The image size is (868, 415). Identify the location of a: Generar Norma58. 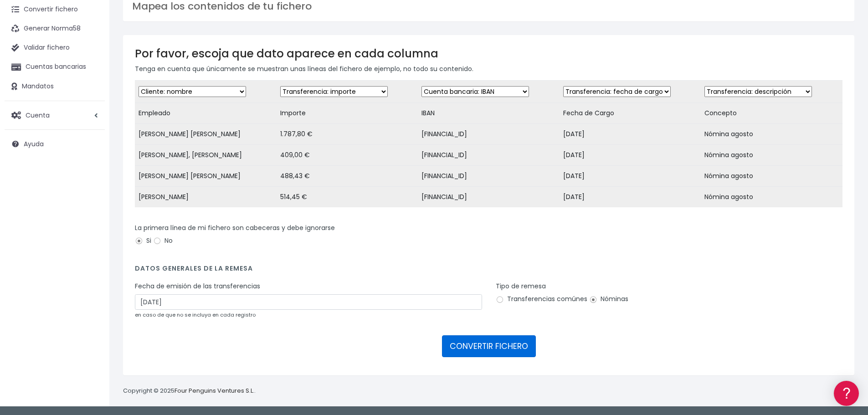
(55, 29).